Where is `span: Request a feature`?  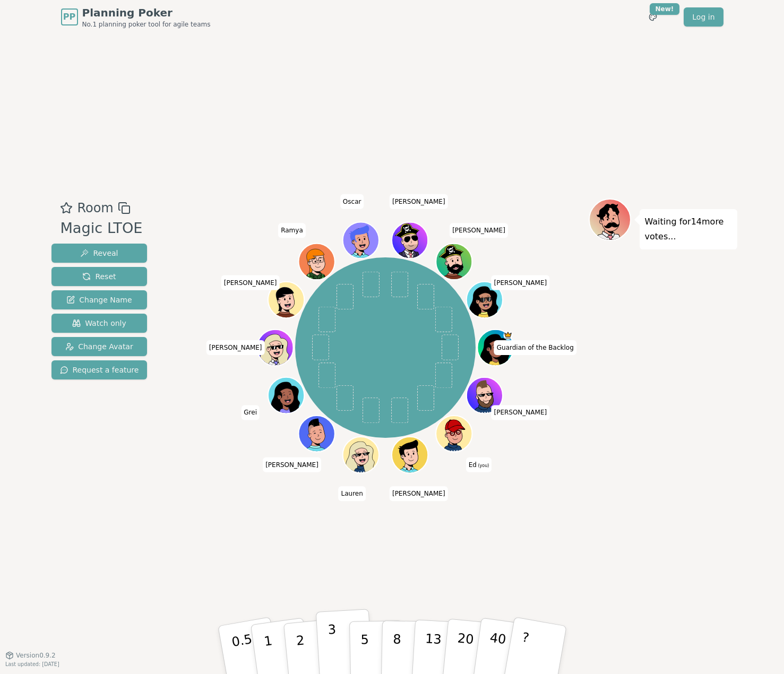 span: Request a feature is located at coordinates (100, 370).